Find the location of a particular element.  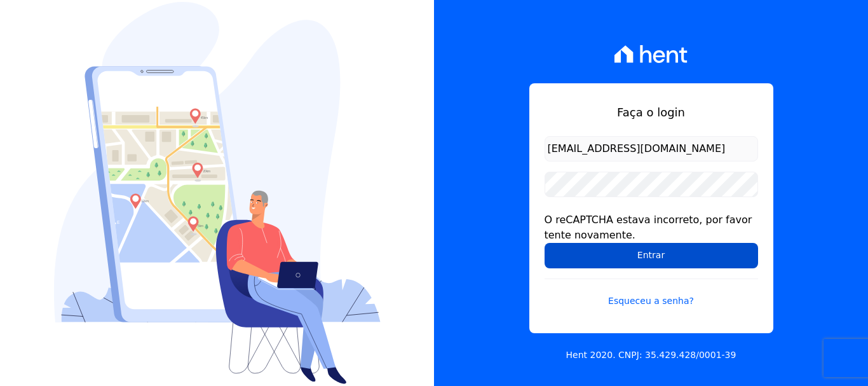

p: Hent 2020. CNPJ: 35.429.428/0001-39 is located at coordinates (651, 355).